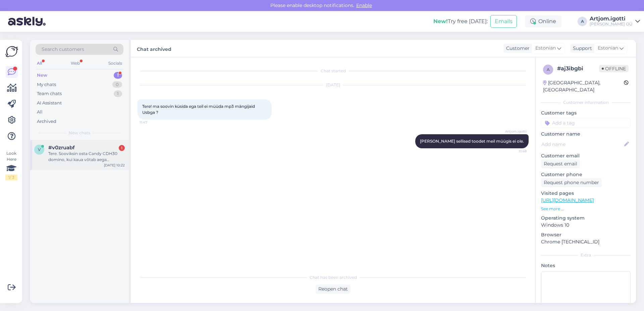 The width and height of the screenshot is (644, 311). What do you see at coordinates (49, 103) in the screenshot?
I see `div: AI Assistant` at bounding box center [49, 103].